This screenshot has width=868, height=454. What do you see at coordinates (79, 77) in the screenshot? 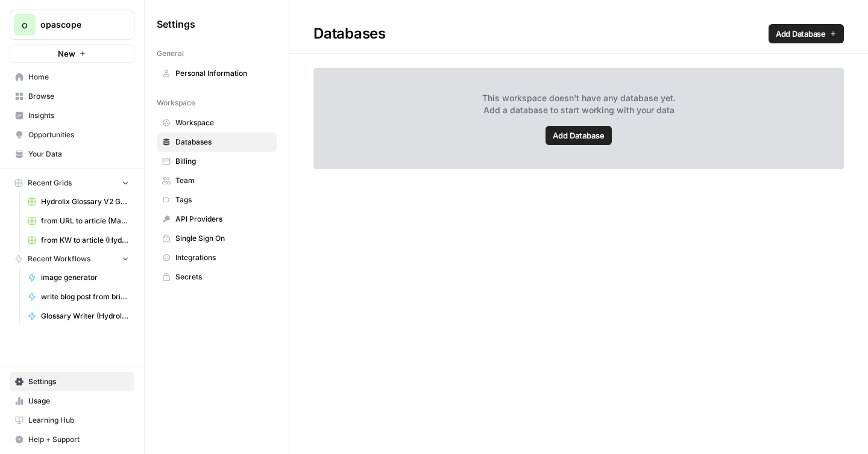
I see `span: Home` at bounding box center [79, 77].